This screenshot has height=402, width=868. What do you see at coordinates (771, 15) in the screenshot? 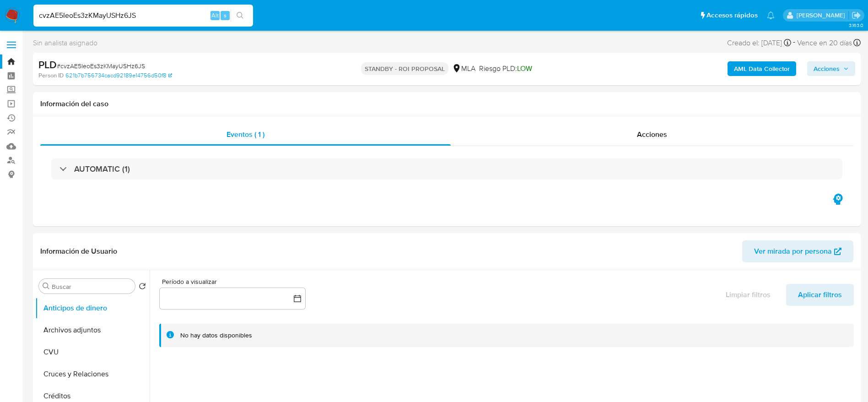
I see `a: Notificaciones` at bounding box center [771, 15].